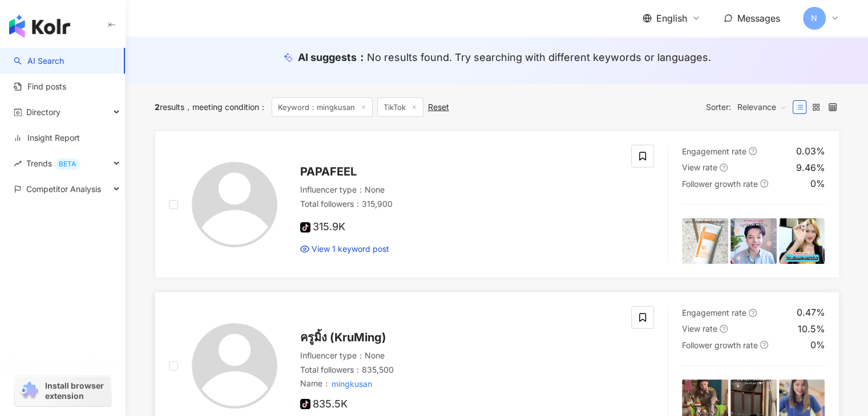  What do you see at coordinates (67, 164) in the screenshot?
I see `div: BETA` at bounding box center [67, 164].